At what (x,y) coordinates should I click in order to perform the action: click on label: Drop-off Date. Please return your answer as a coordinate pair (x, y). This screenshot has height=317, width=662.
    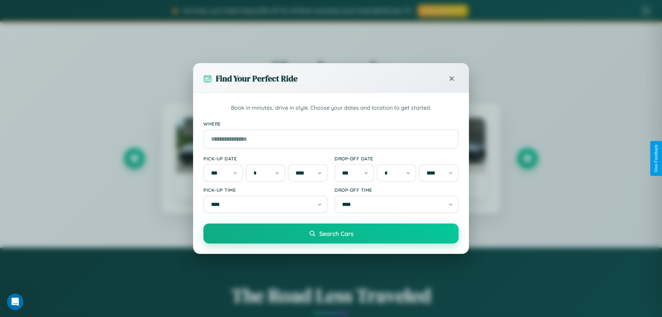
    Looking at the image, I should click on (396, 158).